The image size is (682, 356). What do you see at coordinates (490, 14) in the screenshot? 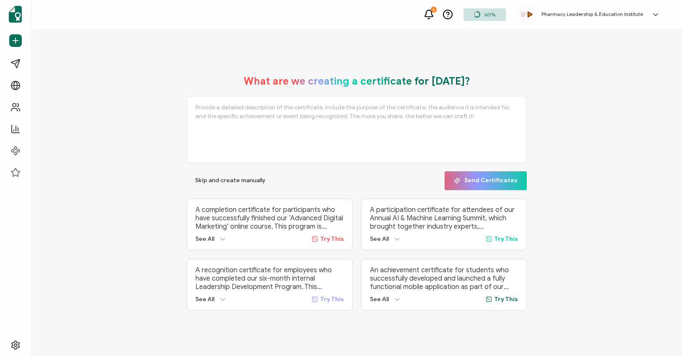
I see `span: 60%` at bounding box center [490, 14].